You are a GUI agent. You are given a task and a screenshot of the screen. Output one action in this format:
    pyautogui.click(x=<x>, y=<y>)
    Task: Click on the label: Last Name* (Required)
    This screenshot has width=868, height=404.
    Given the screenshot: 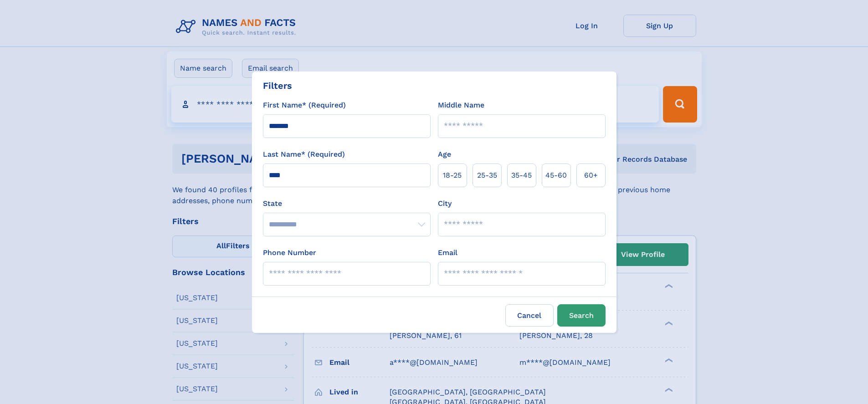 What is the action you would take?
    pyautogui.click(x=304, y=155)
    